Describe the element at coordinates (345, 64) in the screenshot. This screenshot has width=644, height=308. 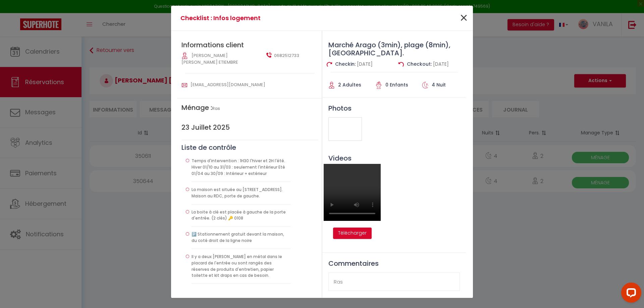
I see `span: Checkin:` at that location.